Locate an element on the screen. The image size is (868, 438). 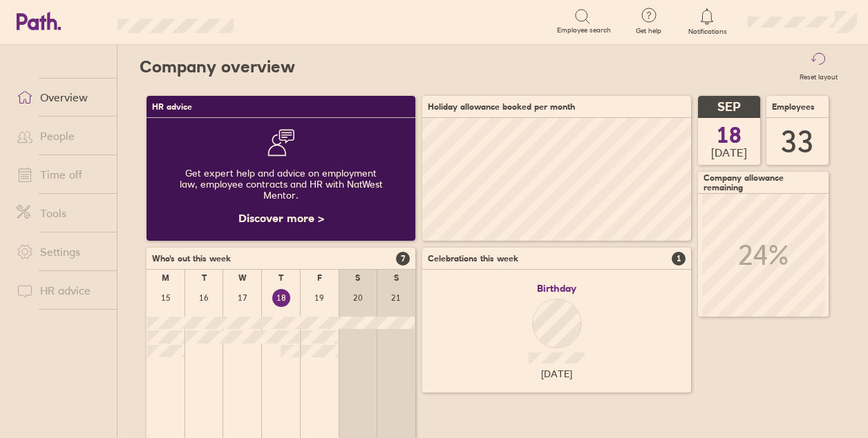
div: 33 is located at coordinates (797, 141).